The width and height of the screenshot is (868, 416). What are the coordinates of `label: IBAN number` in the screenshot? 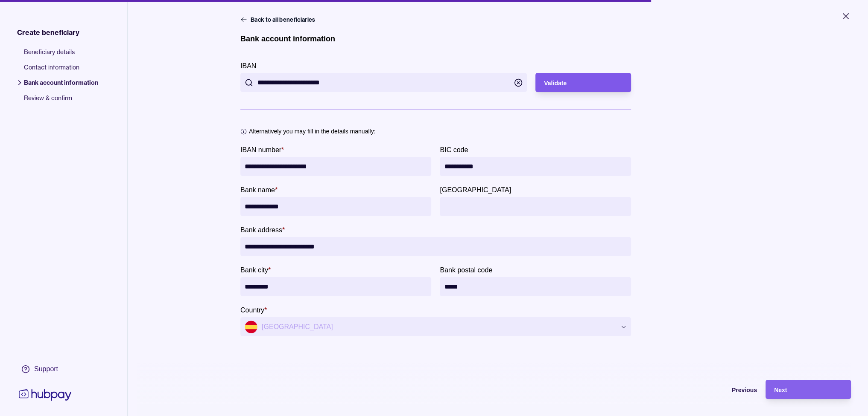 It's located at (262, 149).